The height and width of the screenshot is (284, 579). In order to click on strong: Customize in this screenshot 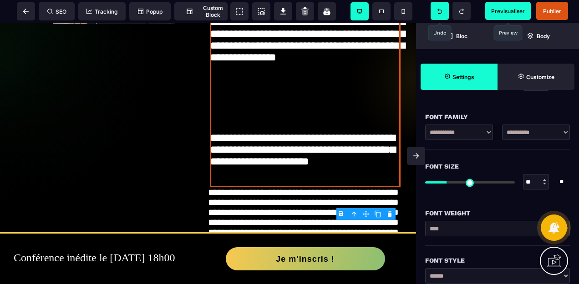, I will do `click(540, 77)`.